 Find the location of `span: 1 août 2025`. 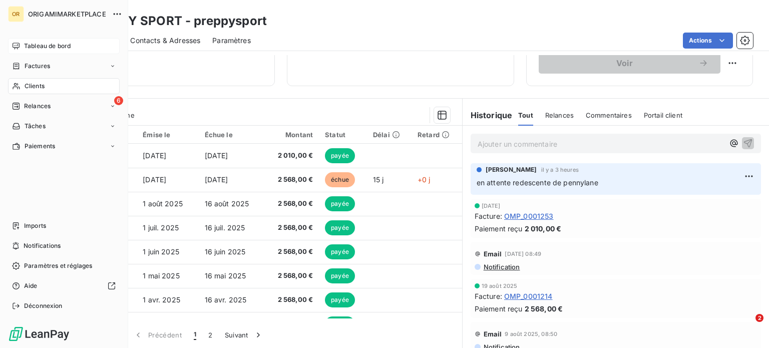

span: 1 août 2025 is located at coordinates (163, 203).